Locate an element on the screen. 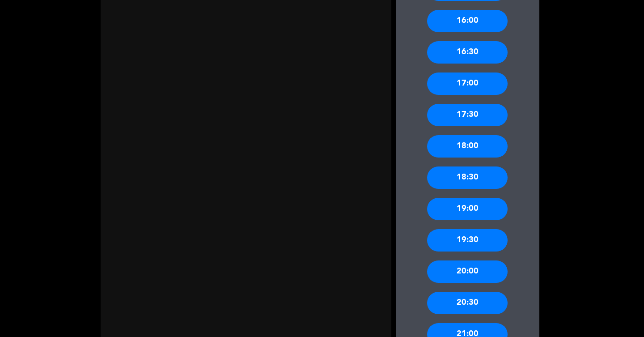  div: 19:00 is located at coordinates (467, 209).